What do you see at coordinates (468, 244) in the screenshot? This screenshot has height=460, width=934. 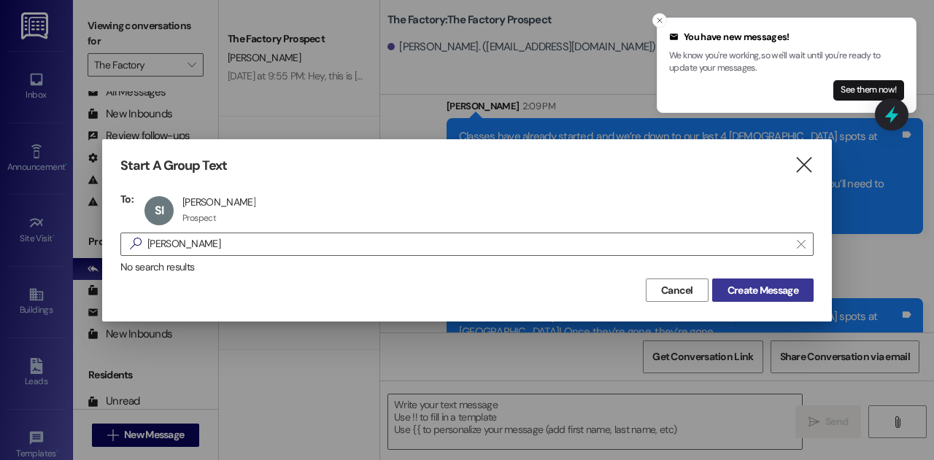 I see `input: Search for any contact or apartment` at bounding box center [468, 244].